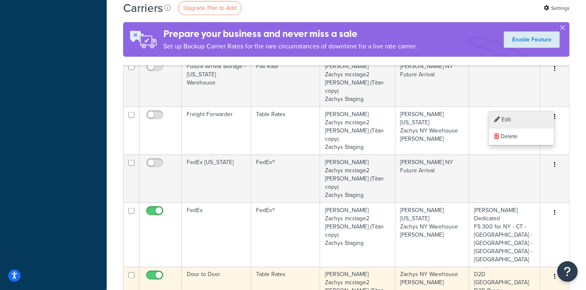 This screenshot has width=586, height=290. Describe the element at coordinates (143, 39) in the screenshot. I see `img: ad-rules-rateshop-fe6ec290ccb7230408bd80ed9643f0289d75e0ffd9eb532fc0e269fcd187b520.png` at that location.